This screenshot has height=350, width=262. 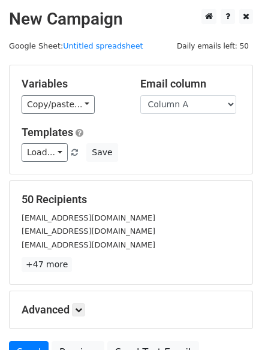 I want to click on h2: New Campaign, so click(x=131, y=19).